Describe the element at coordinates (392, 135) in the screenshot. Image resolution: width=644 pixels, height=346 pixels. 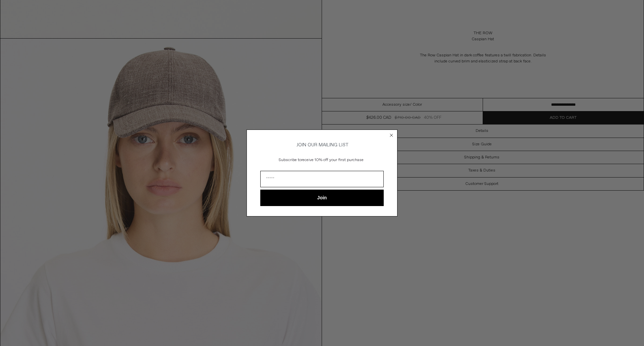
I see `button: Close dialog` at that location.